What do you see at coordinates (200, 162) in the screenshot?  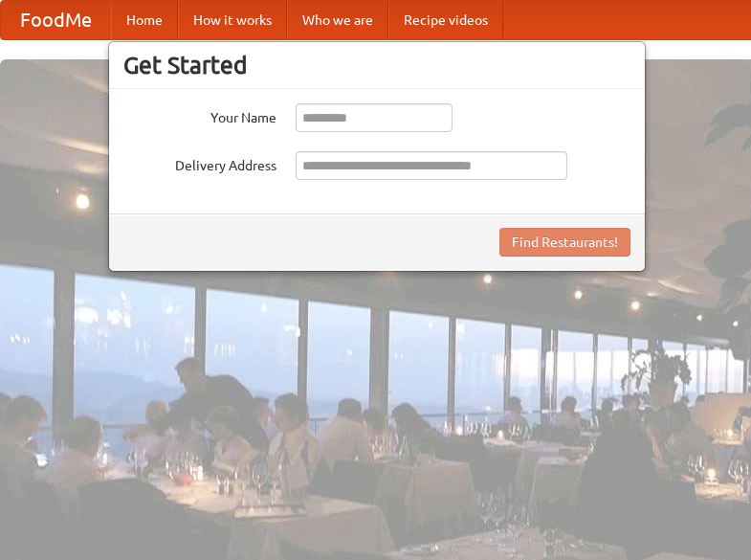 I see `label: Delivery Address` at bounding box center [200, 162].